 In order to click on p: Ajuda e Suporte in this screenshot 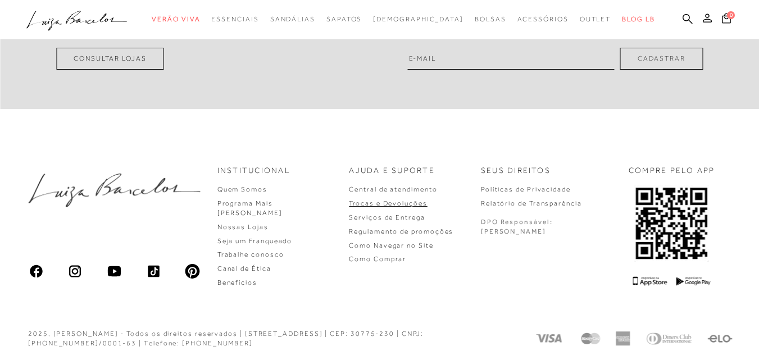, I will do `click(391, 171)`.